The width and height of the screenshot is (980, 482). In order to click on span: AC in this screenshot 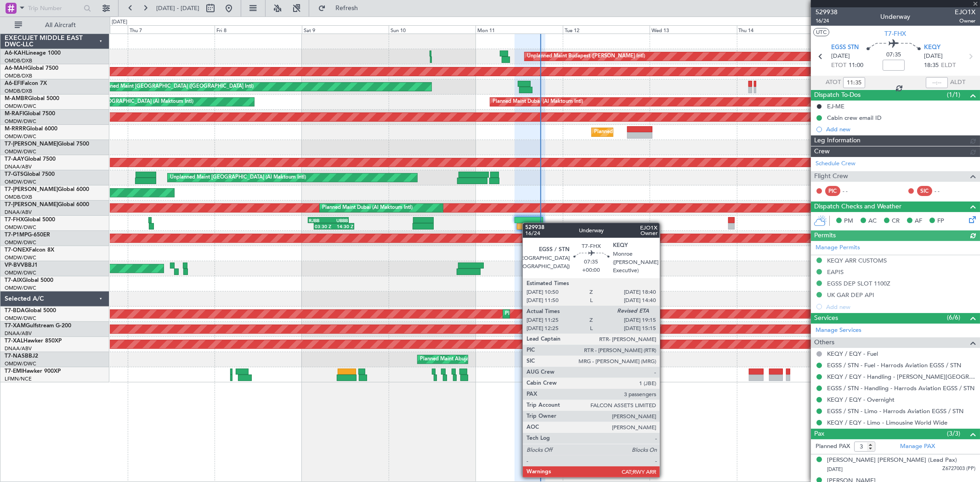, I will do `click(872, 222)`.